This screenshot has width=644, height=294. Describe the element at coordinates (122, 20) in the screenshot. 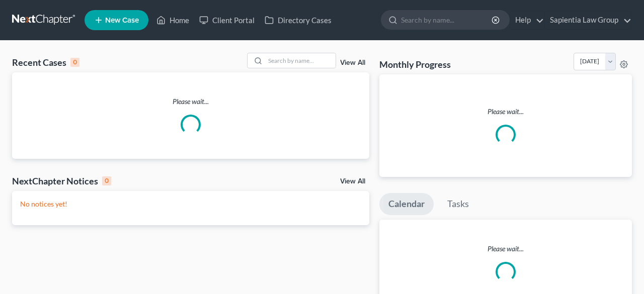

I see `span: New Case` at that location.